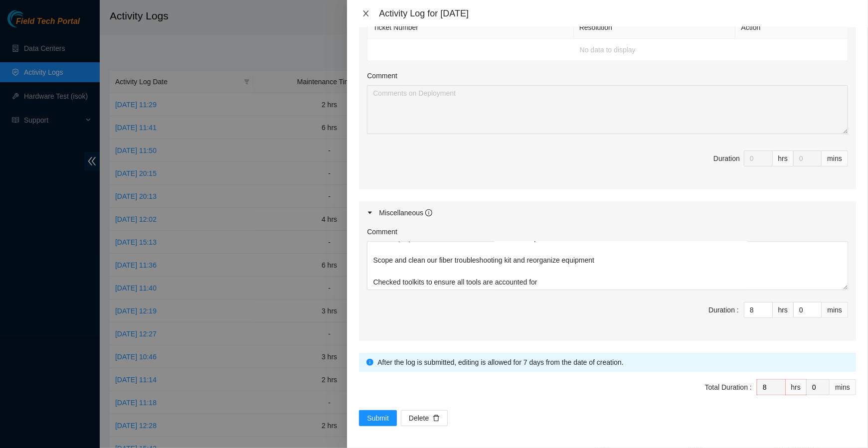 The width and height of the screenshot is (868, 448). Describe the element at coordinates (424, 418) in the screenshot. I see `button: Deletedelete` at that location.